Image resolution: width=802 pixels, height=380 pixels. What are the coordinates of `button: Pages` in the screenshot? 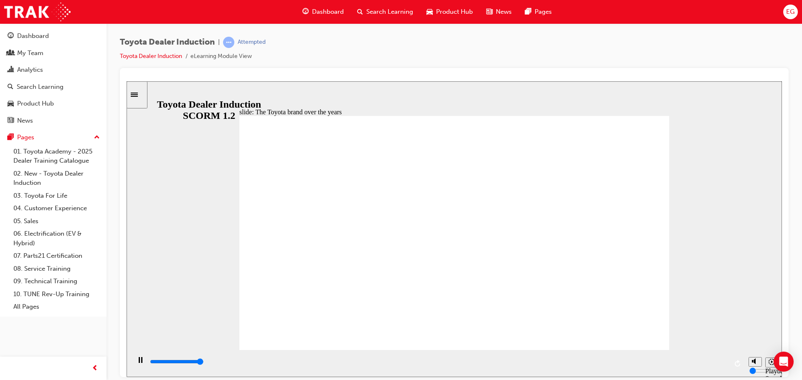 It's located at (53, 137).